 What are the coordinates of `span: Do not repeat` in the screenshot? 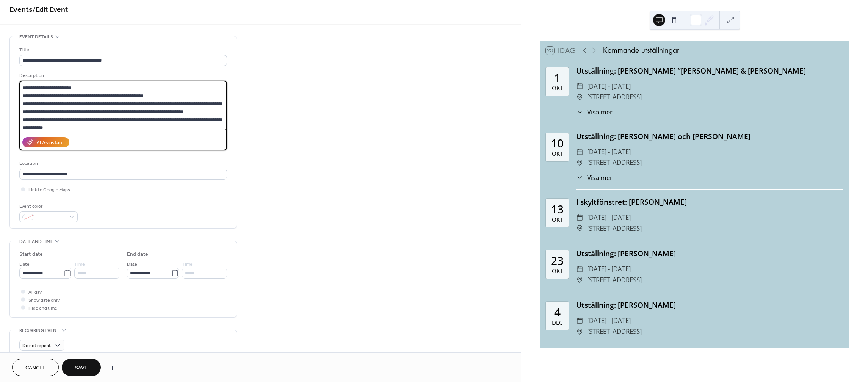 It's located at (37, 346).